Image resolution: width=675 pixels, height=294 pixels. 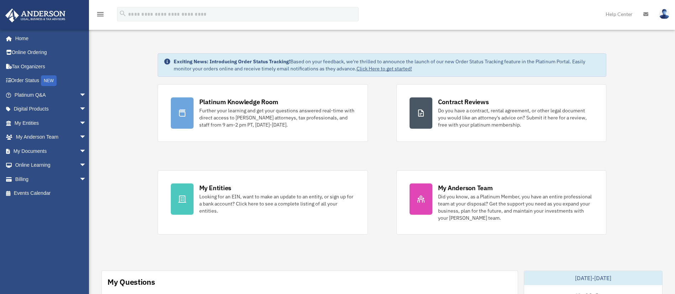 What do you see at coordinates (463, 102) in the screenshot?
I see `div: Contract Reviews` at bounding box center [463, 102].